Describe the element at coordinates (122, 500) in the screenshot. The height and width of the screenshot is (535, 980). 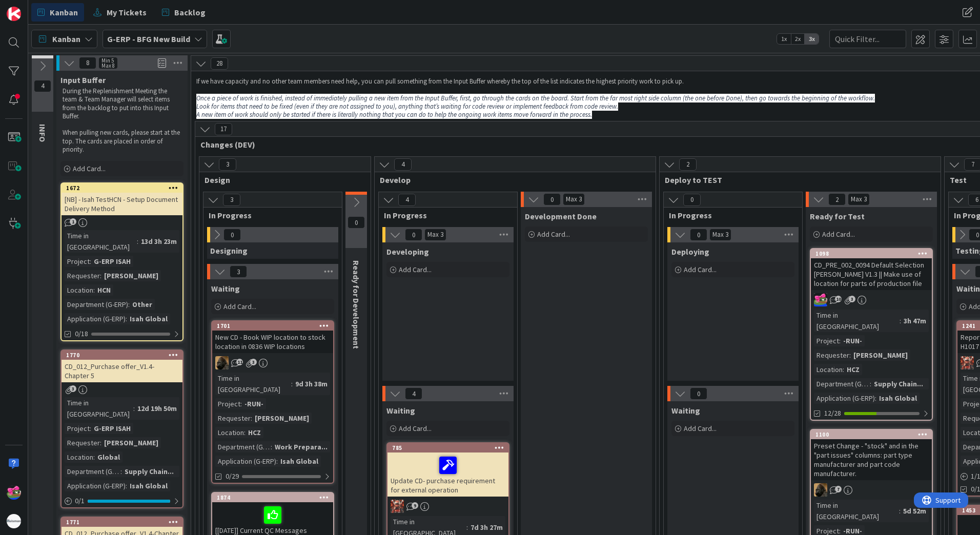
I see `div: 0/1` at that location.